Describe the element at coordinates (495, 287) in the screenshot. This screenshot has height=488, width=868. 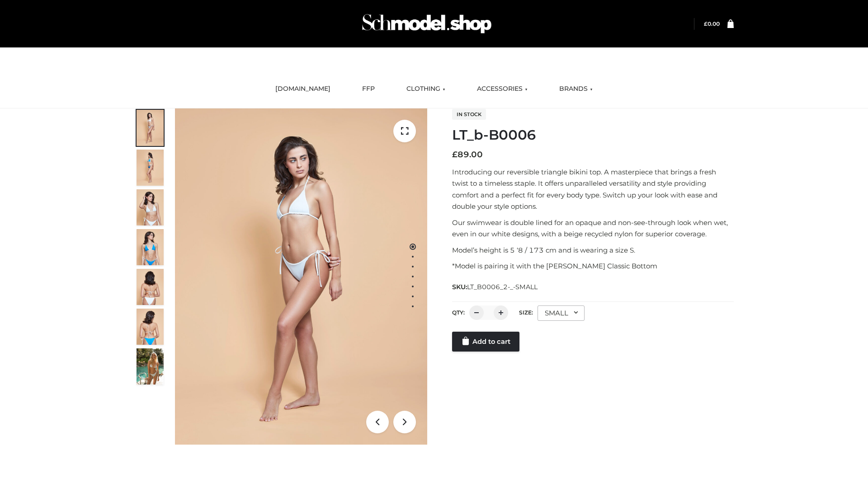
I see `span: SKU:` at that location.